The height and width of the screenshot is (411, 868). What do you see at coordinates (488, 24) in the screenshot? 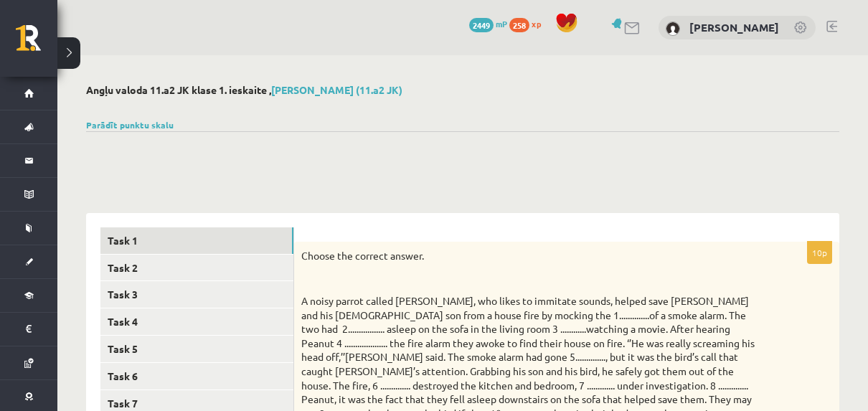
I see `a: 2449 mP` at bounding box center [488, 24].